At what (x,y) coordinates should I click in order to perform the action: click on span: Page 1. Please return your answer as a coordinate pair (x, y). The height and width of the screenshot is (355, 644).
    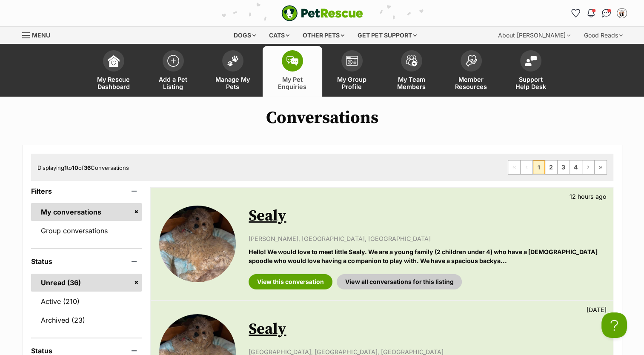
    Looking at the image, I should click on (539, 167).